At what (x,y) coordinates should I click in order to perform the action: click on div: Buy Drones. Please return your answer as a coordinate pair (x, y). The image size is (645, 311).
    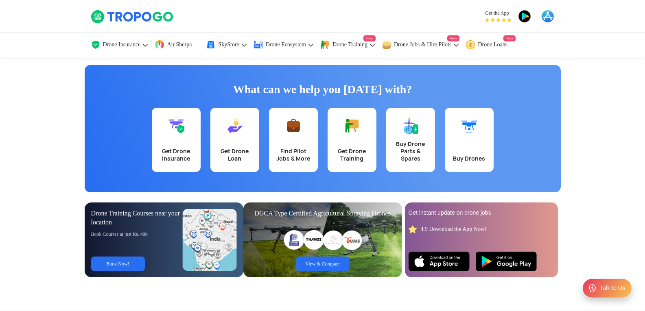
    Looking at the image, I should click on (469, 159).